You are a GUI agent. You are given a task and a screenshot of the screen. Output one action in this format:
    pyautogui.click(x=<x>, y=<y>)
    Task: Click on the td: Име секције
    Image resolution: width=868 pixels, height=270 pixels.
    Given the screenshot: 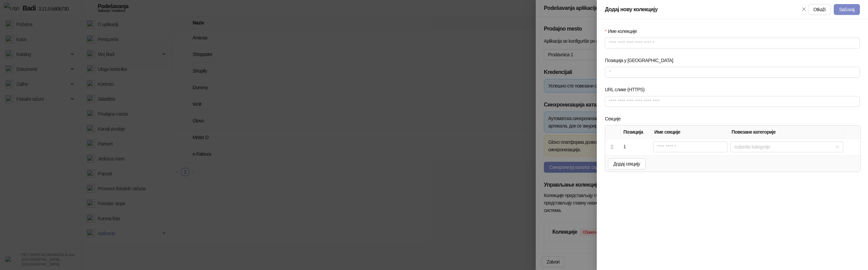 What is the action you would take?
    pyautogui.click(x=690, y=147)
    